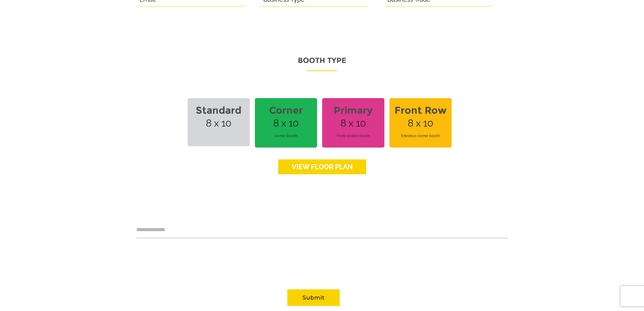  What do you see at coordinates (353, 110) in the screenshot?
I see `strong: Primary` at bounding box center [353, 110].